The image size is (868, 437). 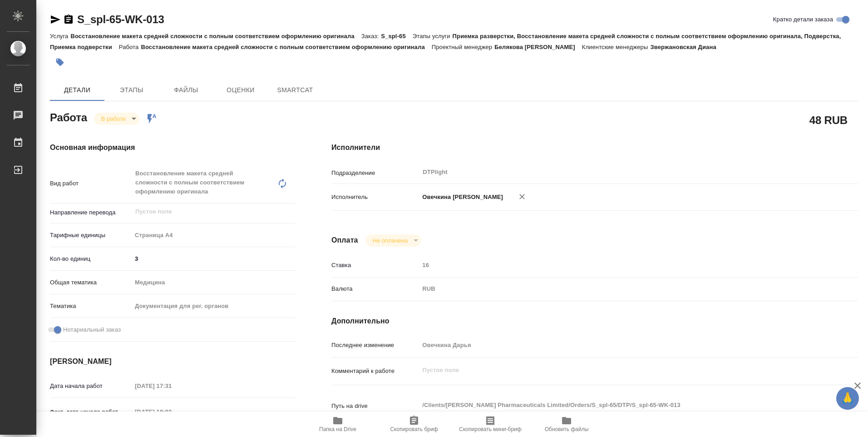 What do you see at coordinates (91, 386) in the screenshot?
I see `p: Дата начала работ` at bounding box center [91, 386].